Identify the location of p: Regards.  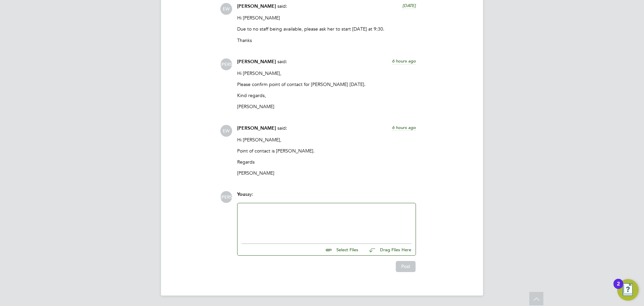
(326, 162).